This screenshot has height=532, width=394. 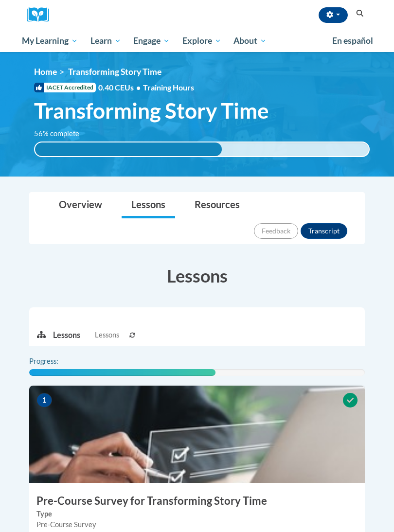 What do you see at coordinates (197, 514) in the screenshot?
I see `label: Type` at bounding box center [197, 514].